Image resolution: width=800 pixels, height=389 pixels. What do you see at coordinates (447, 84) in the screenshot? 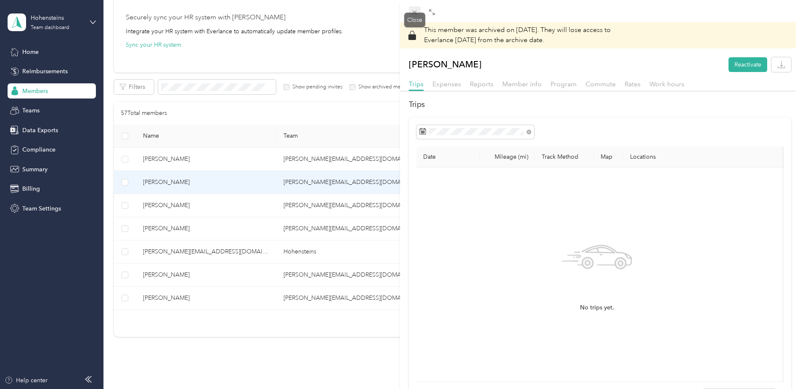
I see `span: Expenses` at bounding box center [447, 84].